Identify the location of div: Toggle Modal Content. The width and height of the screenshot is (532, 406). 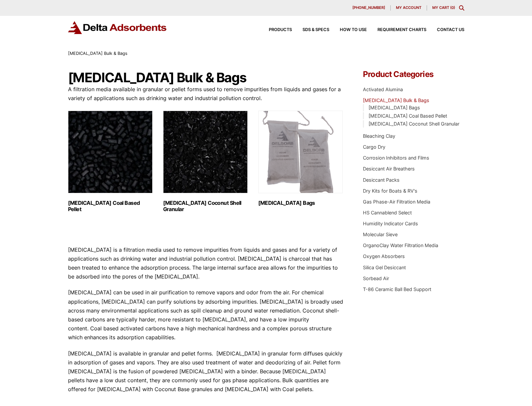
(461, 8).